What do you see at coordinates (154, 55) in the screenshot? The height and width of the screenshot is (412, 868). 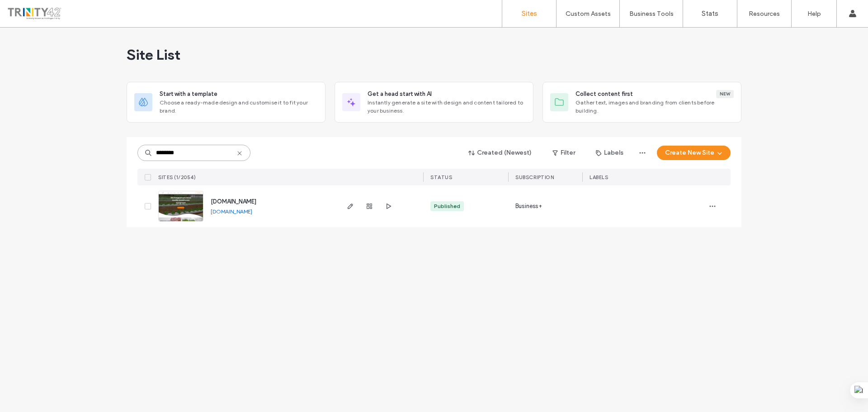 I see `span: Site List` at bounding box center [154, 55].